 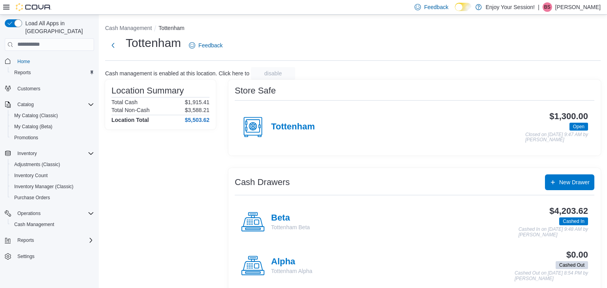 I want to click on span: BS, so click(x=547, y=7).